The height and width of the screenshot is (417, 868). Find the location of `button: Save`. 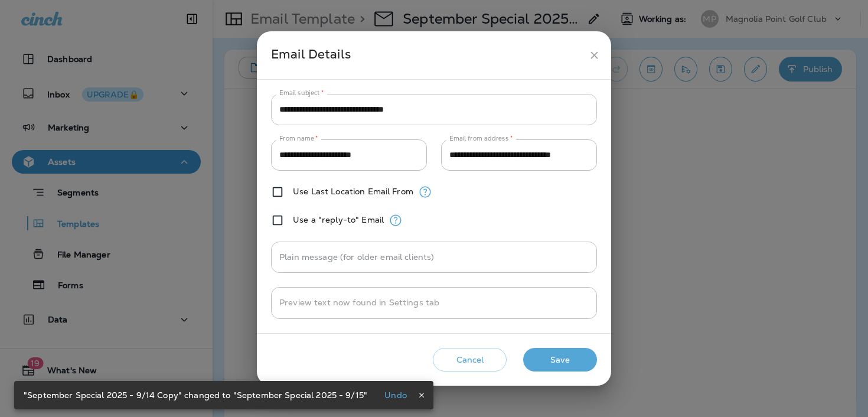

button: Save is located at coordinates (560, 360).